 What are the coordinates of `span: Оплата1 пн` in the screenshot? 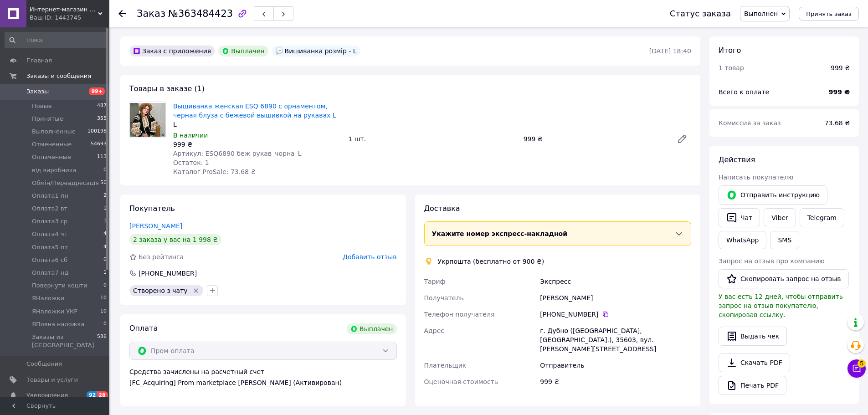 It's located at (50, 196).